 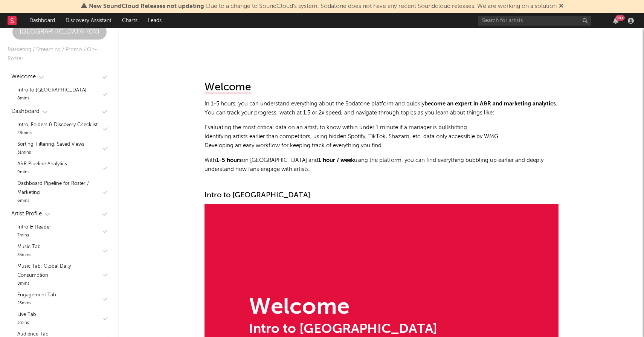 I want to click on span: New SoundCloud Releases not updating, so click(x=146, y=7).